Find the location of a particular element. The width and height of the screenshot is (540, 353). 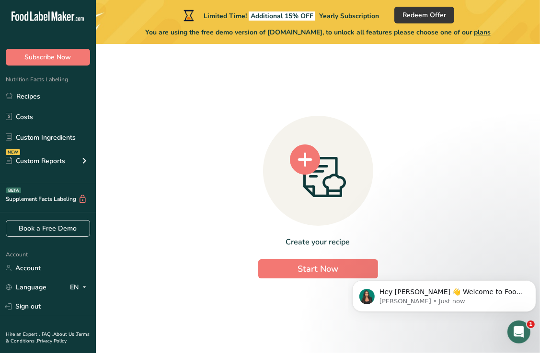

span: Start Now is located at coordinates (317, 269).